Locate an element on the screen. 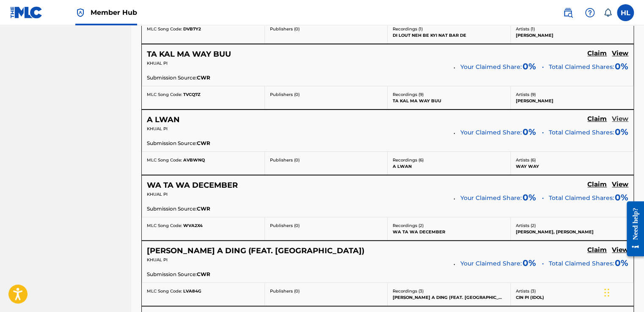 The image size is (644, 312). p: Artists ( 1 ) is located at coordinates (572, 29).